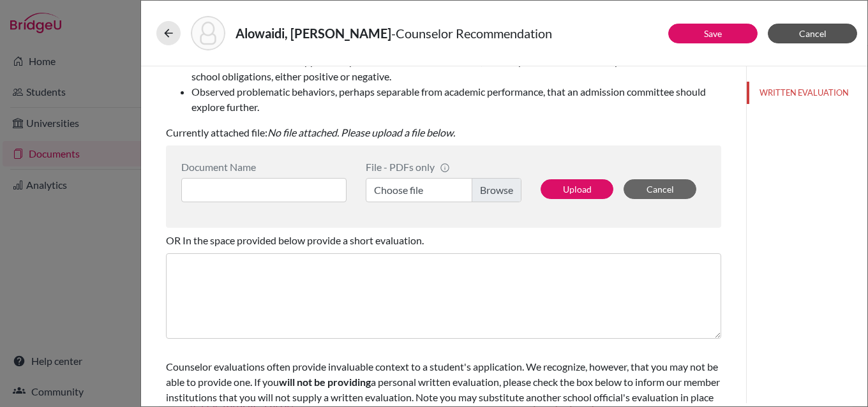 The width and height of the screenshot is (868, 407). What do you see at coordinates (325, 382) in the screenshot?
I see `b: will not be providing` at bounding box center [325, 382].